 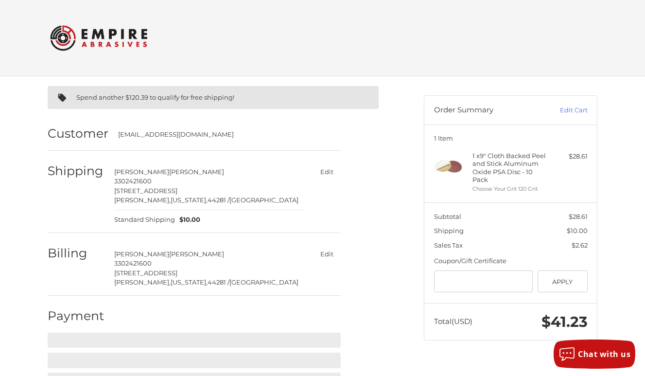 I want to click on span: Chat with us, so click(x=605, y=354).